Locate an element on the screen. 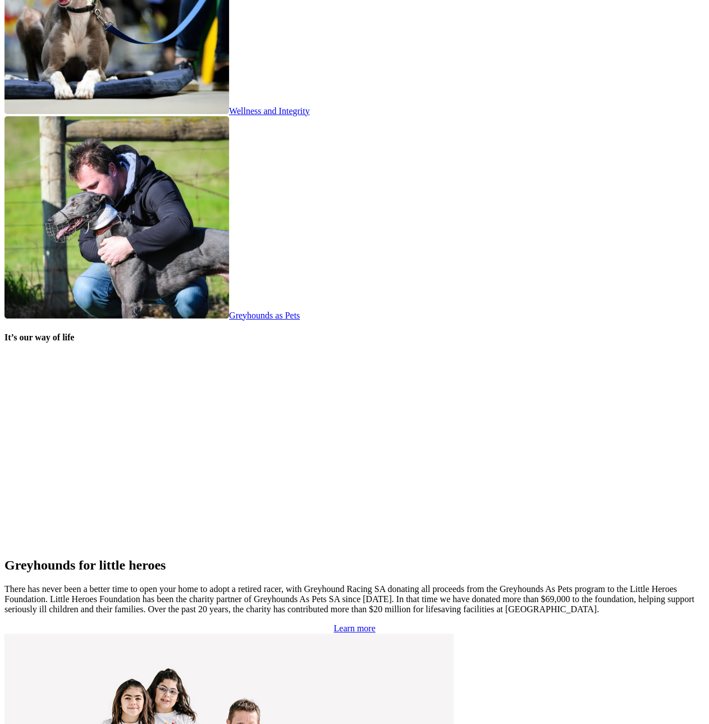 This screenshot has width=709, height=724. a: Wellness and Integrity is located at coordinates (157, 111).